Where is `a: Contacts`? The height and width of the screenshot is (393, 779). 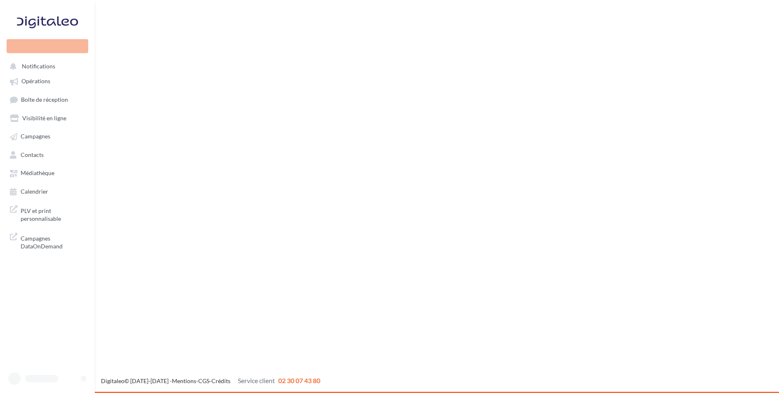 a: Contacts is located at coordinates (47, 155).